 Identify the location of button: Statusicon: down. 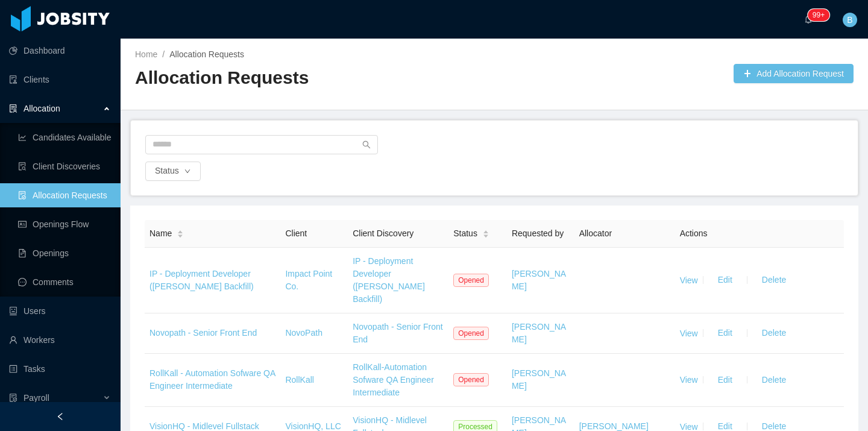
(173, 171).